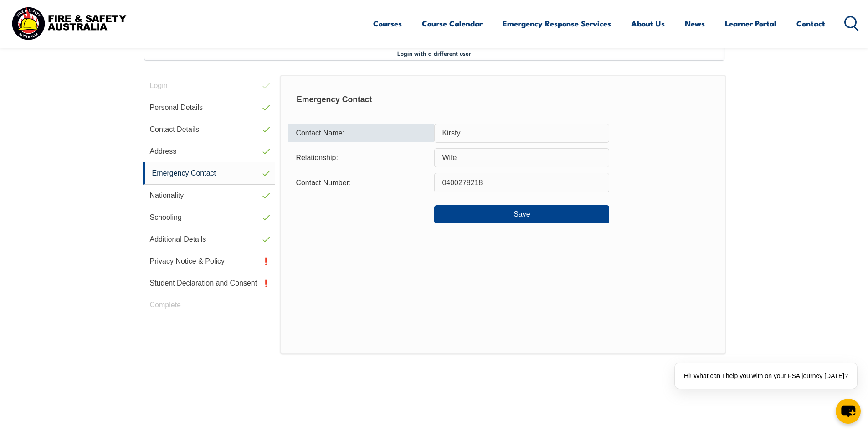  Describe the element at coordinates (848, 411) in the screenshot. I see `button: chat-button` at that location.